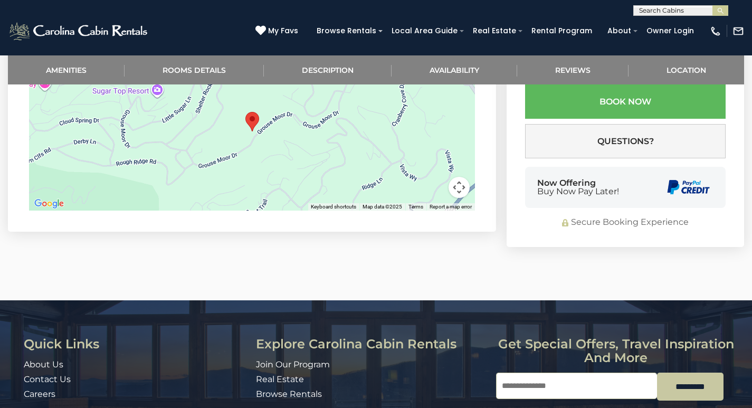  Describe the element at coordinates (293, 364) in the screenshot. I see `a: Join Our Program` at that location.